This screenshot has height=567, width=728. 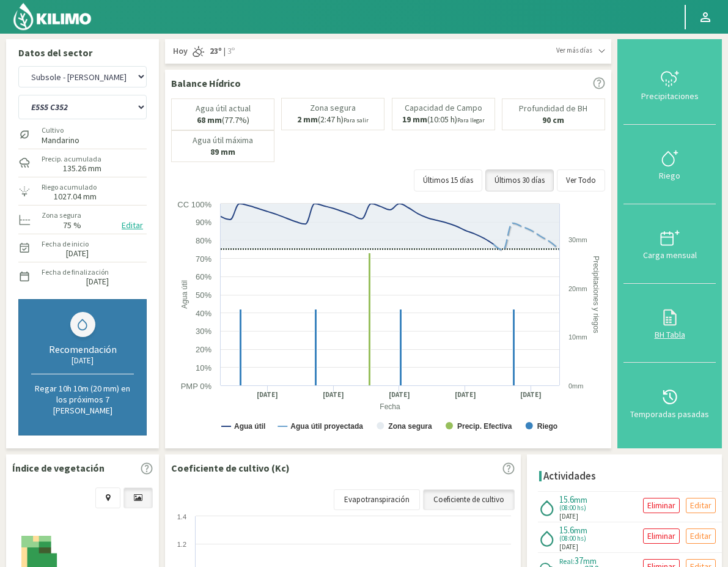 What do you see at coordinates (58, 468) in the screenshot?
I see `p: Índice de vegetación` at bounding box center [58, 468].